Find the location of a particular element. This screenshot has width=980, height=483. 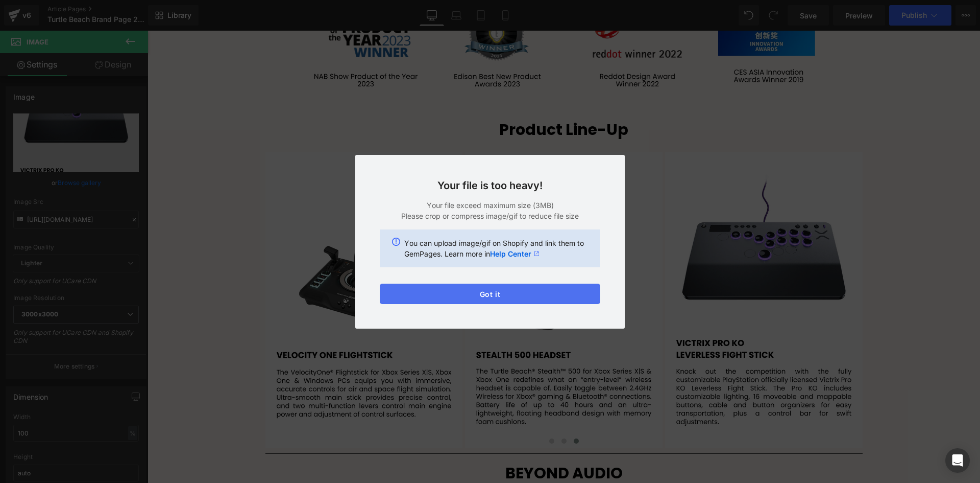

p: Please crop or compress image/gif to reduce file size is located at coordinates (490, 216).